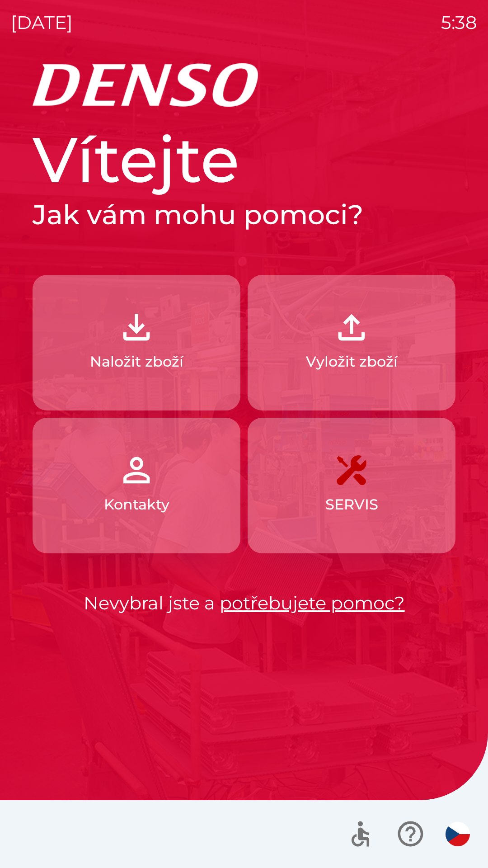 The image size is (488, 868). What do you see at coordinates (351, 470) in the screenshot?
I see `img: 7408382d-57dc-4d4c-ad5a-dca8f73b6e74.png` at bounding box center [351, 470].